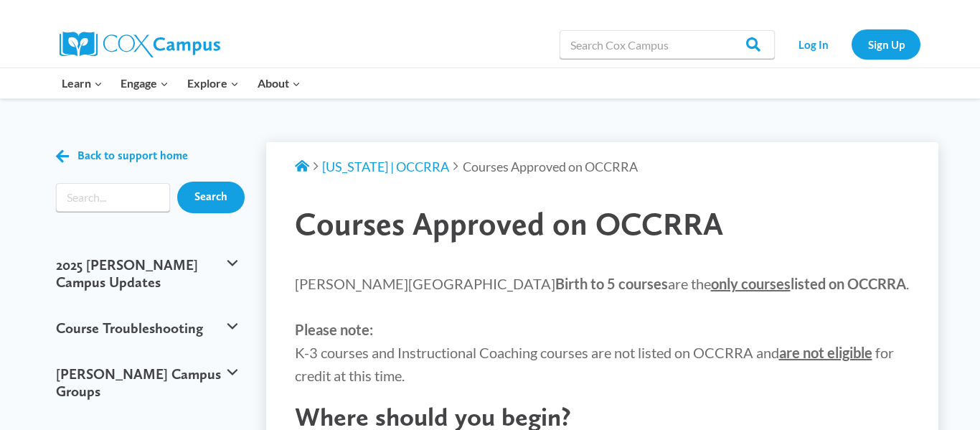 The width and height of the screenshot is (980, 430). What do you see at coordinates (667, 44) in the screenshot?
I see `input: Search Cox Campus` at bounding box center [667, 44].